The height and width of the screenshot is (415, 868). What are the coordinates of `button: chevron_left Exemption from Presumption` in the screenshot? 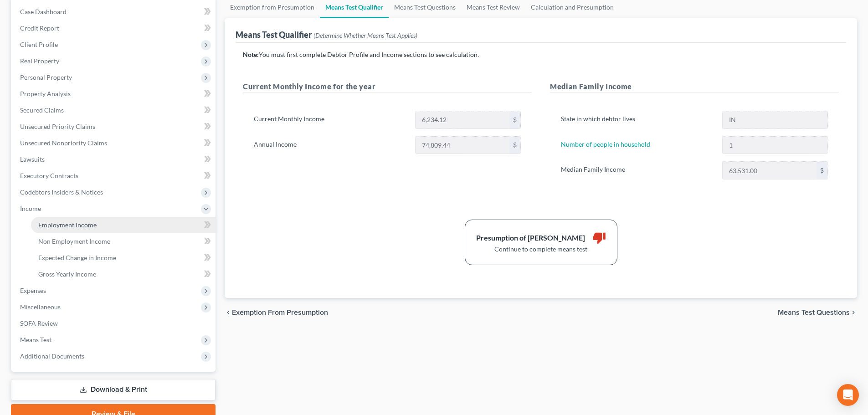 It's located at (276, 312).